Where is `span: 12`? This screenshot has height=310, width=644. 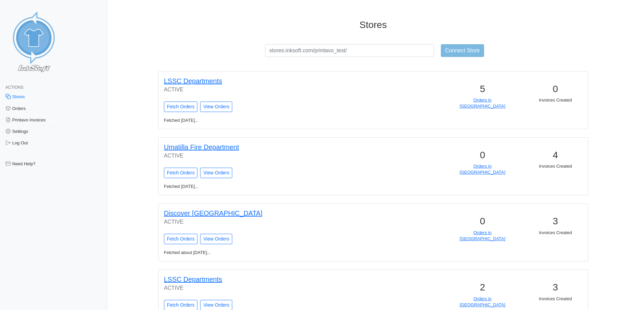 span: 12 is located at coordinates (29, 97).